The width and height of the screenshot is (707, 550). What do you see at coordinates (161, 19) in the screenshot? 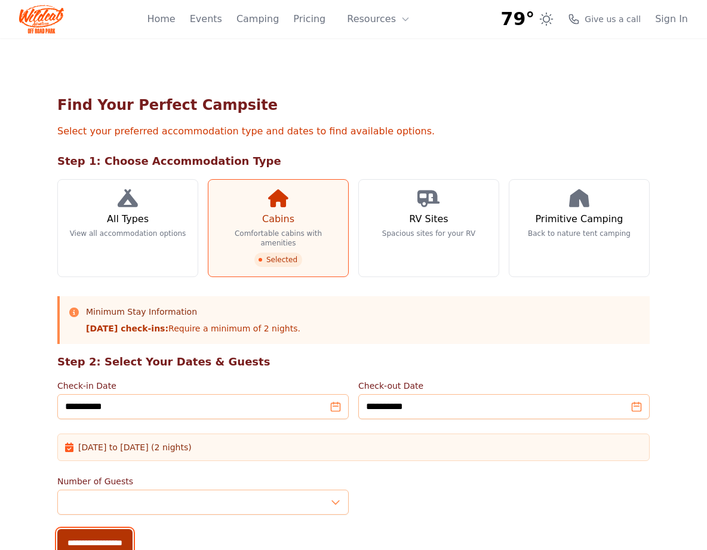
I see `a: Home` at bounding box center [161, 19].